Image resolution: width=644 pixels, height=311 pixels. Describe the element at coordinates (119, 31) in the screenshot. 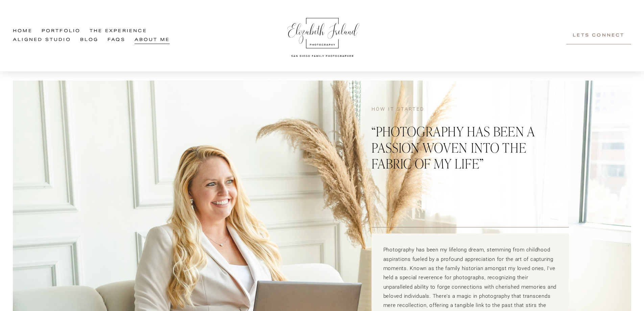

I see `a: folder dropdown` at that location.